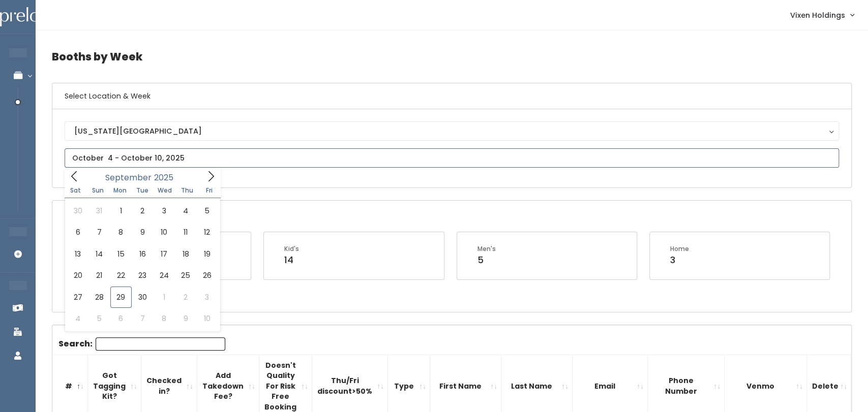 This screenshot has width=868, height=412. I want to click on span: September 10, 2025, so click(164, 232).